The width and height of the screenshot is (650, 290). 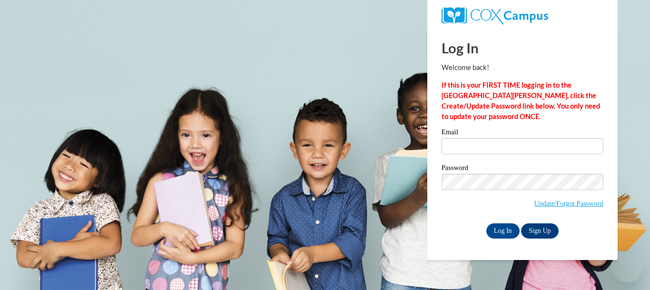 I want to click on a: COX Campus, so click(x=522, y=16).